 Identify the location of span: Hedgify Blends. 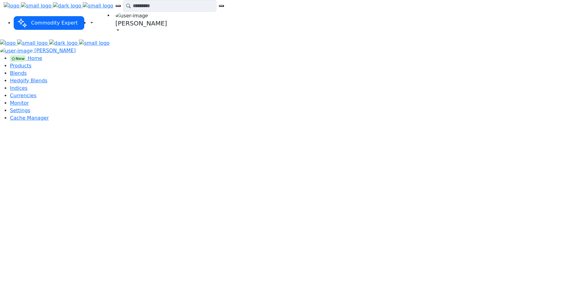
(29, 80).